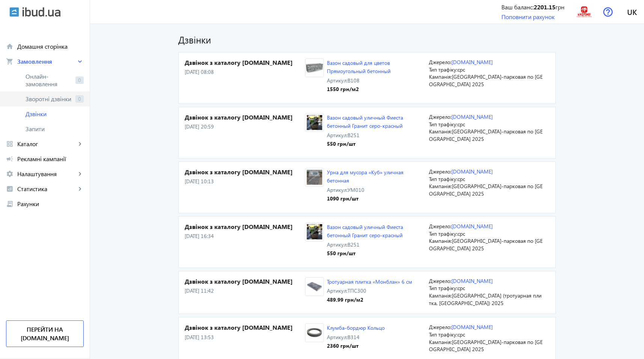  Describe the element at coordinates (356, 190) in the screenshot. I see `span: УМ010` at that location.